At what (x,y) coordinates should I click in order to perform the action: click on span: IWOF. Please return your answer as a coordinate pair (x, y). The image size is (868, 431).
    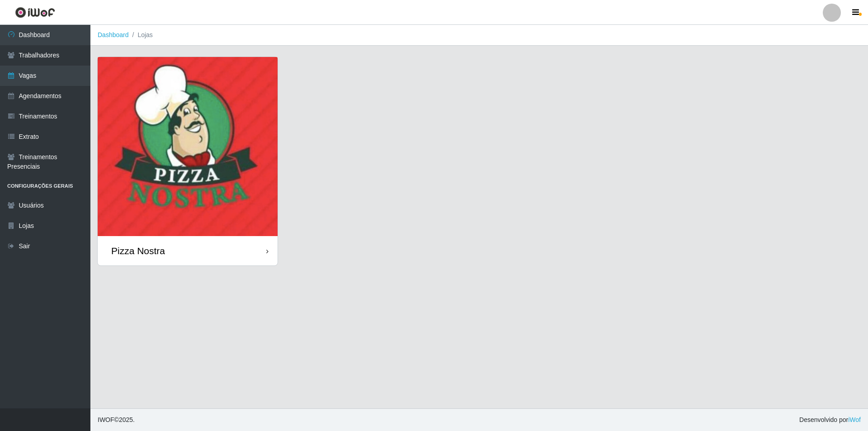
    Looking at the image, I should click on (105, 420).